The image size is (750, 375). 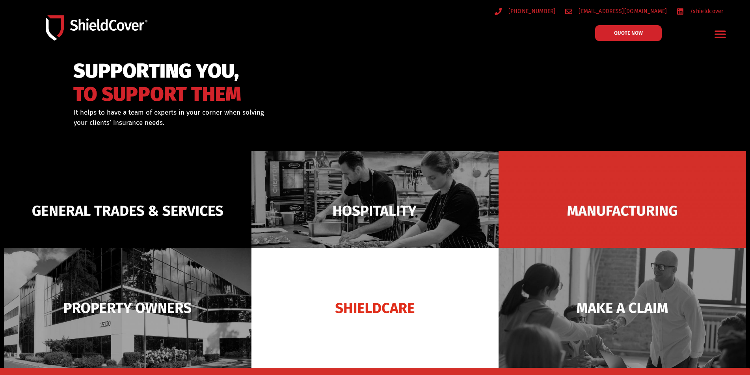 What do you see at coordinates (705, 11) in the screenshot?
I see `span: /shieldcover` at bounding box center [705, 11].